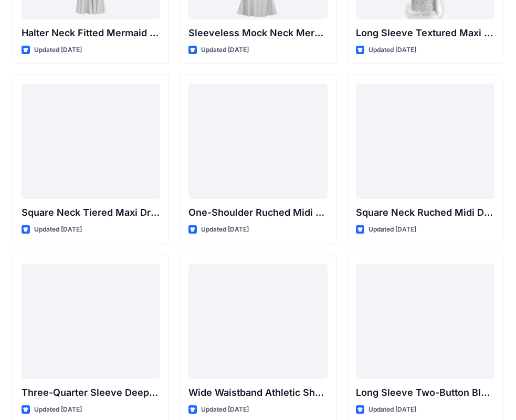 Image resolution: width=516 pixels, height=420 pixels. I want to click on a: One-Shoulder Ruched Midi Dress with Asymmetrical Hem, so click(258, 141).